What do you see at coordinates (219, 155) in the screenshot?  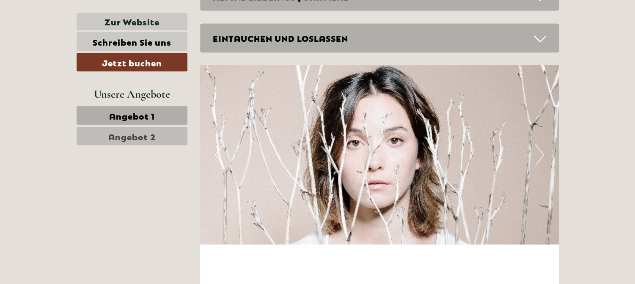 I see `button: Previous` at bounding box center [219, 155].